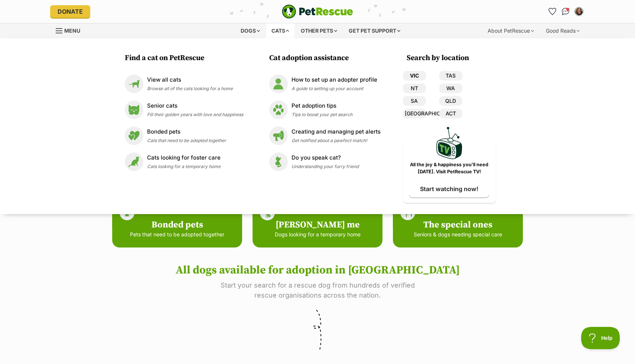 The height and width of the screenshot is (364, 635). What do you see at coordinates (70, 11) in the screenshot?
I see `a: Donate` at bounding box center [70, 11].